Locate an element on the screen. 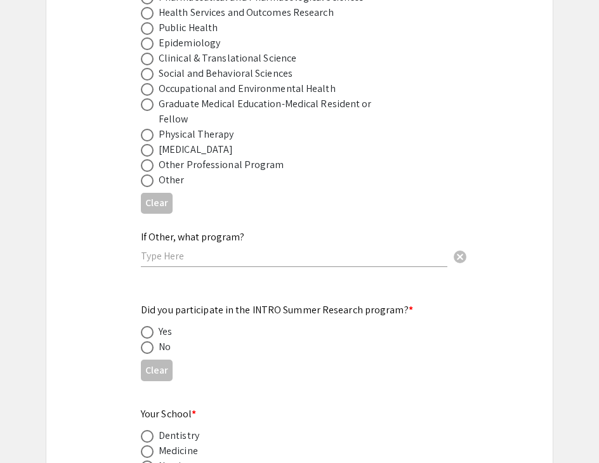 This screenshot has height=463, width=599. div: Social and Behavioral Sciences is located at coordinates (225, 74).